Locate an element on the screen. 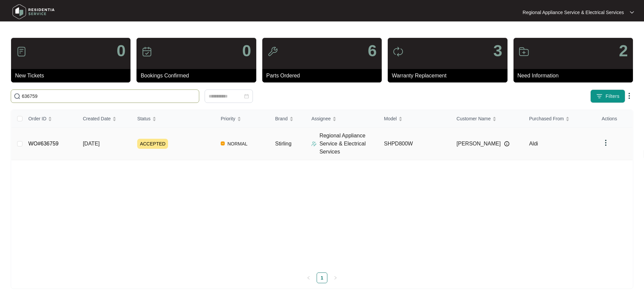  th: Purchased From is located at coordinates (560, 119).